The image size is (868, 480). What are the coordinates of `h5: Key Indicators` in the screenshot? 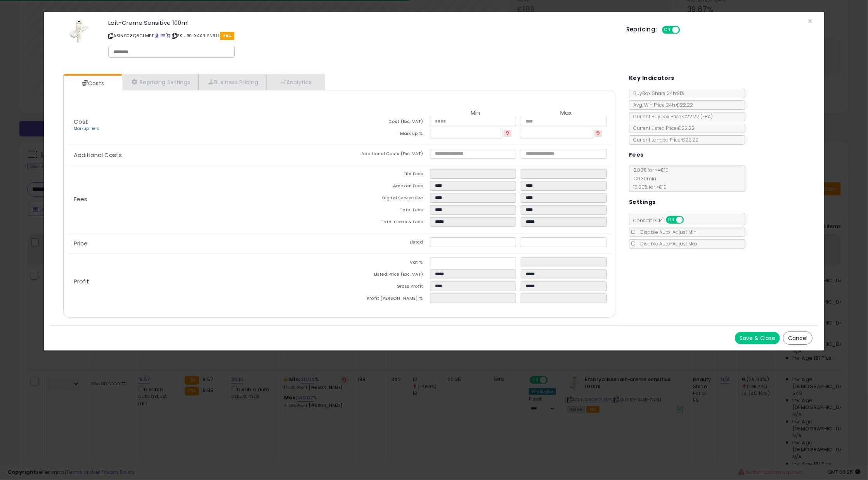 It's located at (651, 78).